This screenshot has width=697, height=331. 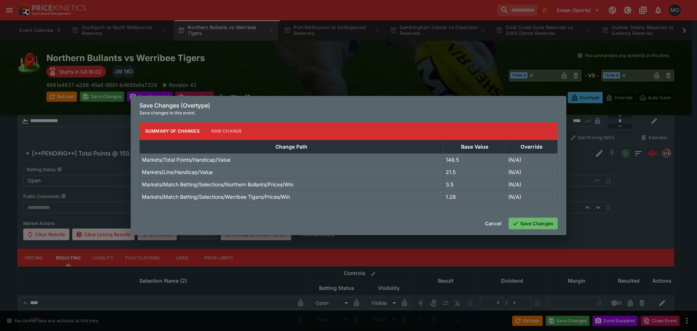 What do you see at coordinates (177, 172) in the screenshot?
I see `p: Markets/Line/Handicap/Value` at bounding box center [177, 172].